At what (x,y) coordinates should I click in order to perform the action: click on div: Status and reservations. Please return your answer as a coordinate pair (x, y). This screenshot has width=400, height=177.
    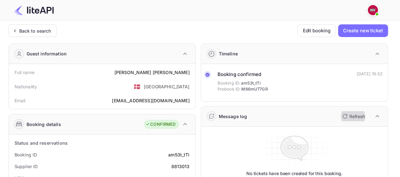
    Looking at the image, I should click on (41, 143).